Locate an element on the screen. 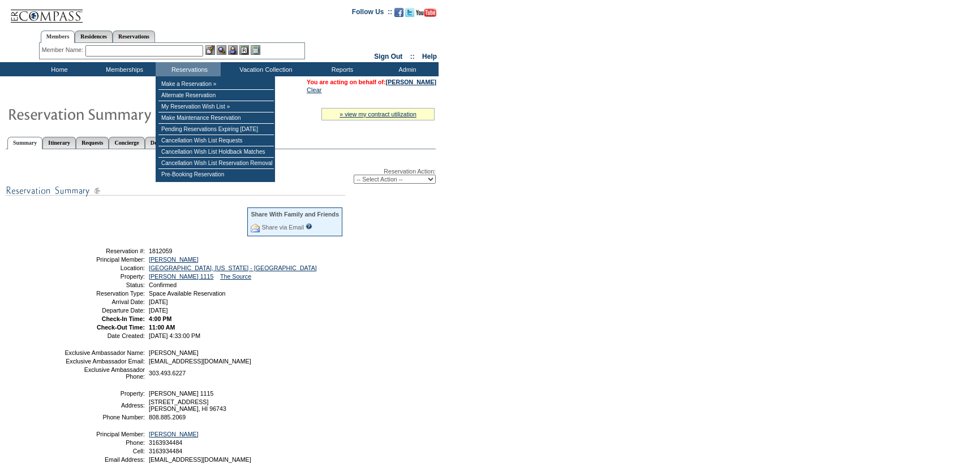 This screenshot has height=468, width=980. td: Pre-Booking Reservation is located at coordinates (216, 174).